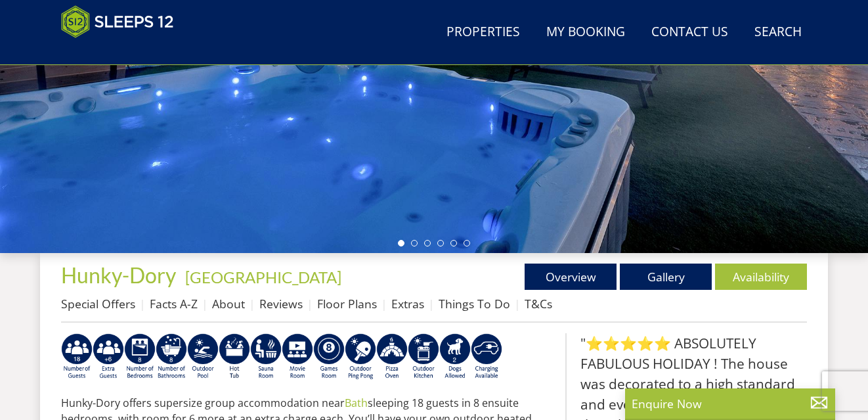  I want to click on img: AD_4nXfrjz9mP7-oMbM0CKOE2aHnkSysLtdANdZjy9Fnpg6B5lFXNZs7WxfHFeUdbhphP0pxfqqcKAzA6XCzOksDIrggG_9yu..., so click(77, 357).